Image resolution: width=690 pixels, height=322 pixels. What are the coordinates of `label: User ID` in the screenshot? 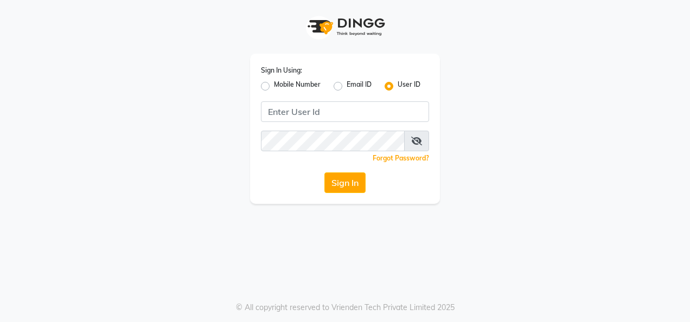 It's located at (409, 86).